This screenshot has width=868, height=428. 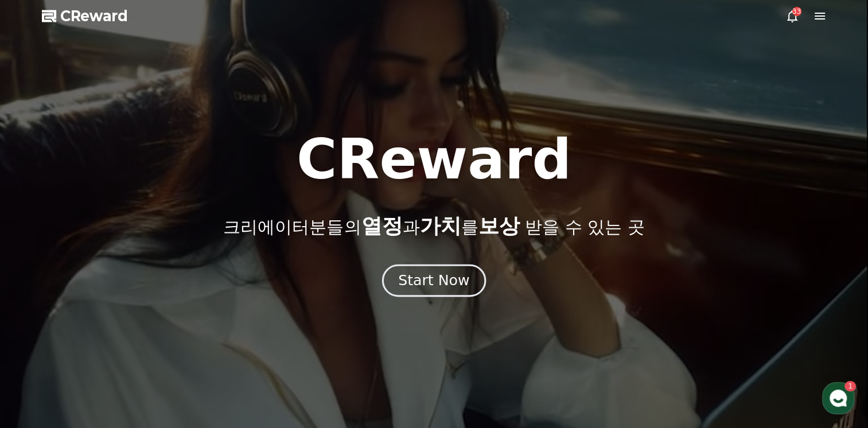 What do you see at coordinates (797, 12) in the screenshot?
I see `div: 33` at bounding box center [797, 12].